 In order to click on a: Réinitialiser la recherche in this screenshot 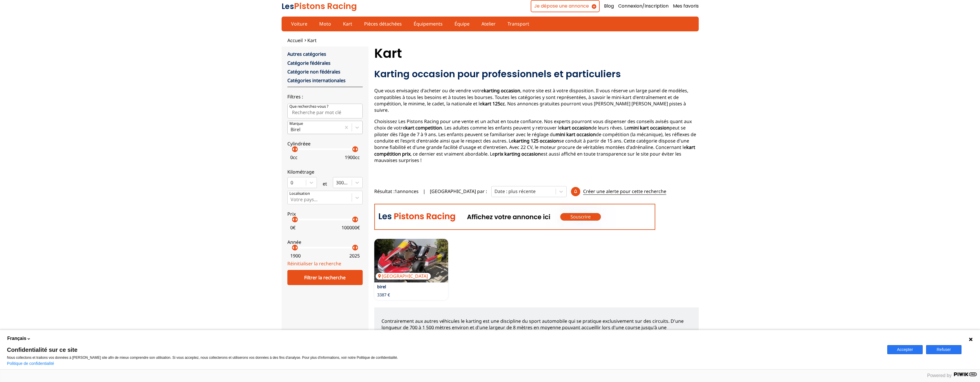, I will do `click(314, 263)`.